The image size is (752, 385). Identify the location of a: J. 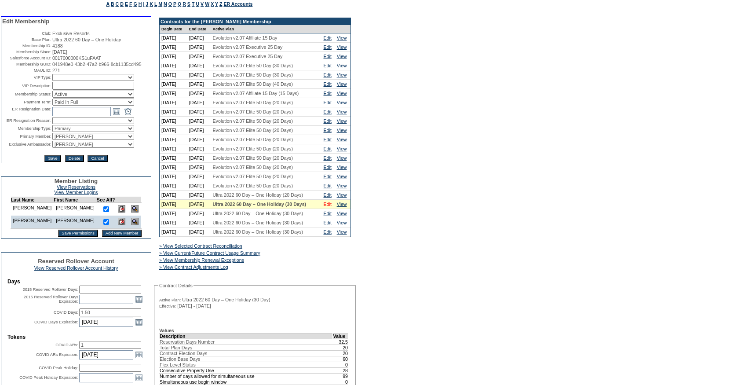
(147, 4).